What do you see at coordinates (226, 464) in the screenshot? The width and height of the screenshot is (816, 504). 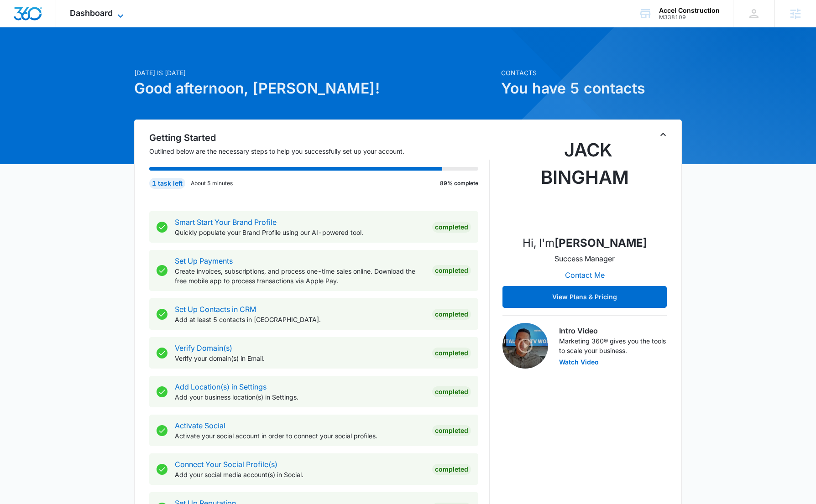 I see `a: Connect Your Social Profile(s)` at bounding box center [226, 464].